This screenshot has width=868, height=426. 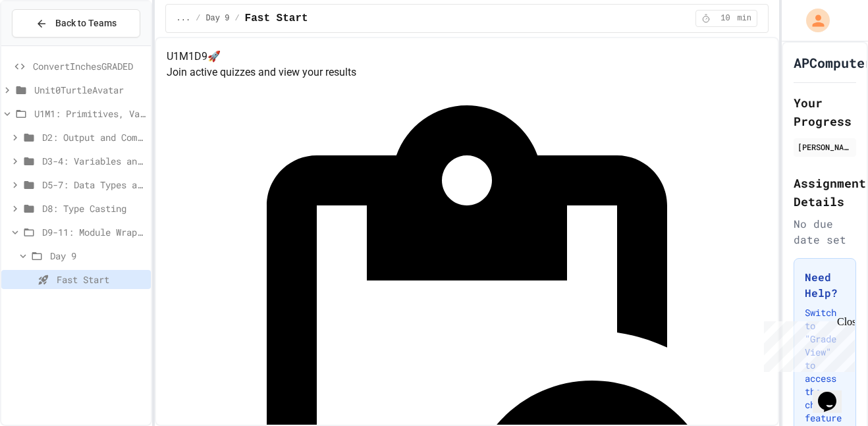 I want to click on h3: Need Help?, so click(x=825, y=285).